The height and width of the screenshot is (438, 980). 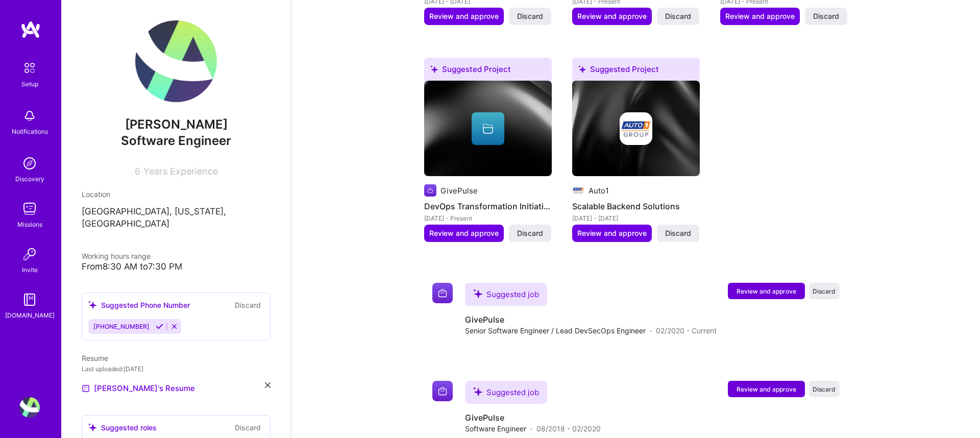 What do you see at coordinates (176, 194) in the screenshot?
I see `div: Location` at bounding box center [176, 194].